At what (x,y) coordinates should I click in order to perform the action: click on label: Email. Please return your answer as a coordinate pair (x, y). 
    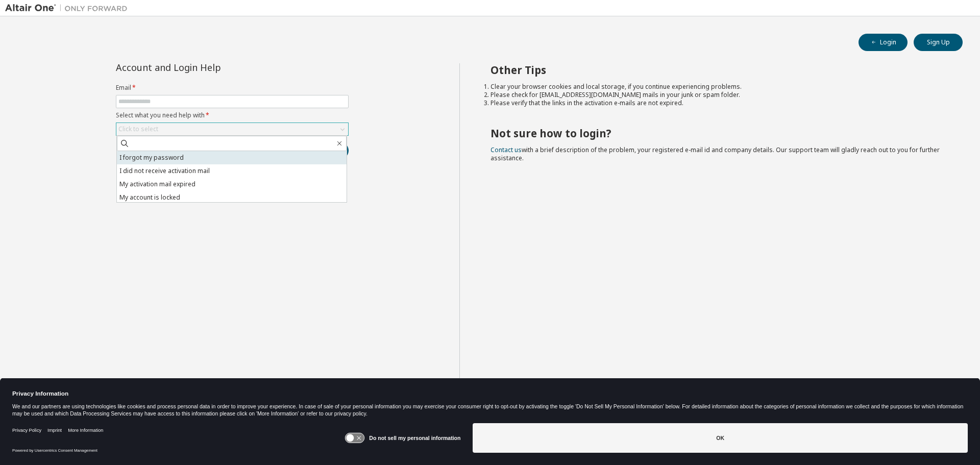
    Looking at the image, I should click on (233, 87).